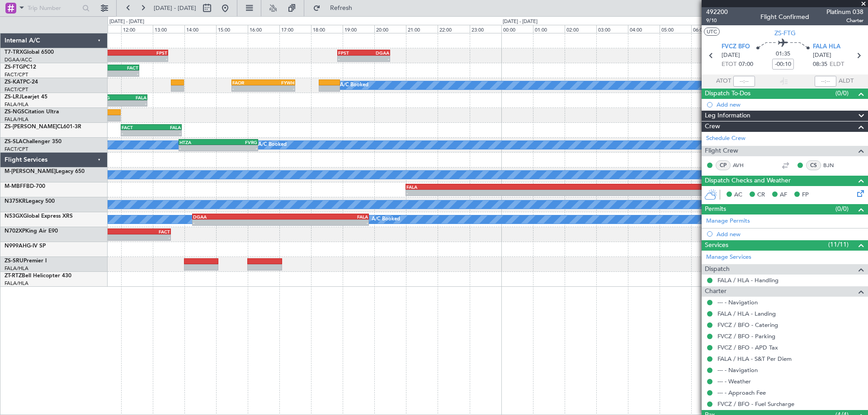 The height and width of the screenshot is (415, 868). I want to click on div: A/C Booked, so click(354, 85).